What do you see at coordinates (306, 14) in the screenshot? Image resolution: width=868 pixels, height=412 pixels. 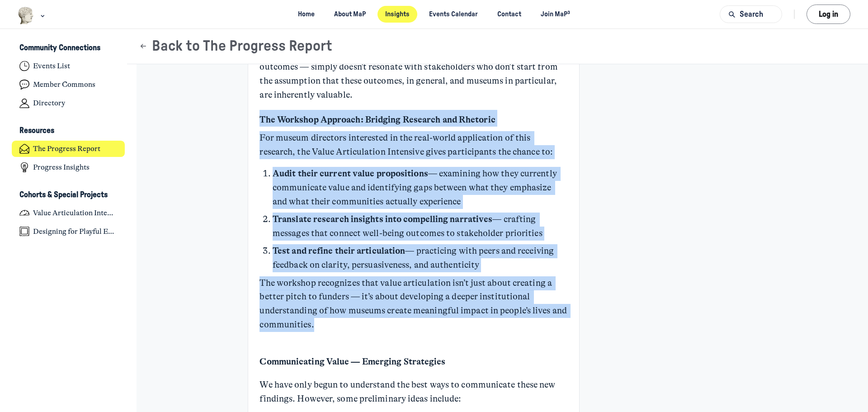 I see `a: Home` at bounding box center [306, 14].